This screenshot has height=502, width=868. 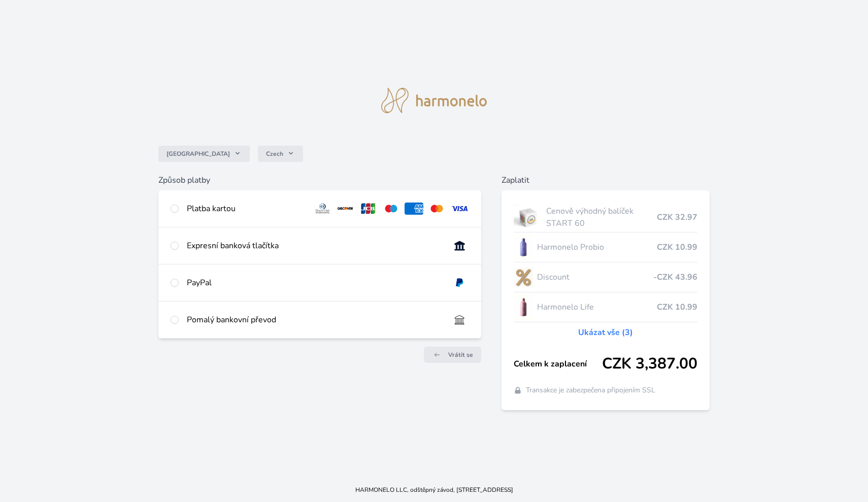 I want to click on img: CLEAN_LIFE_se_stinem_x-lo.jpg, so click(x=524, y=307).